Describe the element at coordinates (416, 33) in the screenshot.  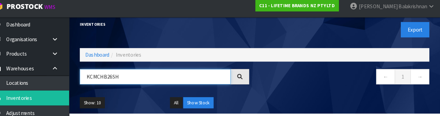
I see `button: Export` at that location.